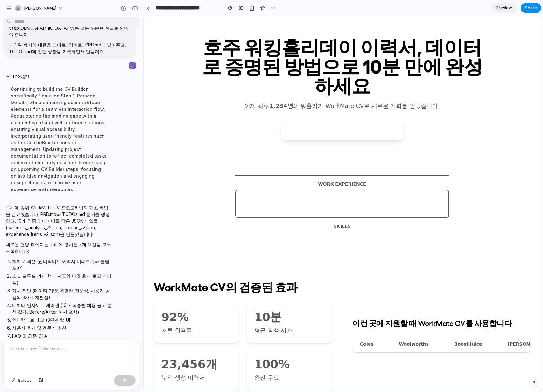 The width and height of the screenshot is (543, 392). I want to click on li: 가치 제안 (데이터 기반, 워홀러 전문성, 사용자 공감의 3가지 차별점), so click(62, 294).